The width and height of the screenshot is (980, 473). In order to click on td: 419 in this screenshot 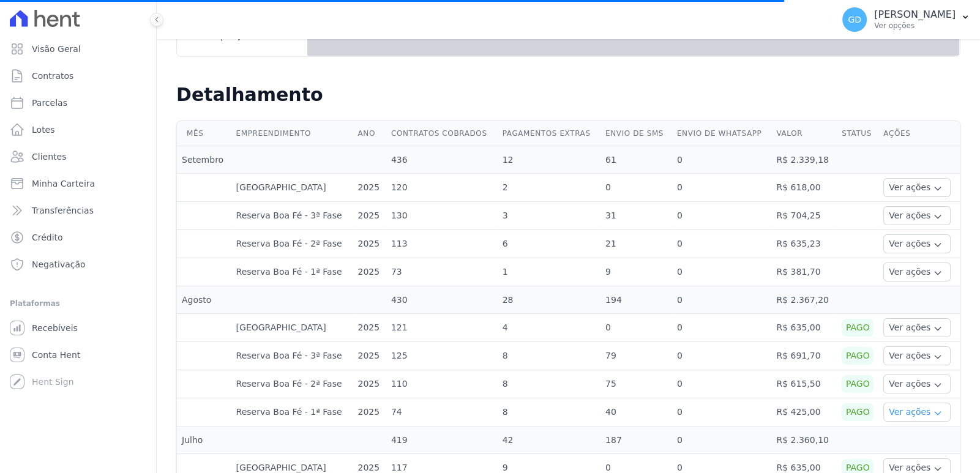, I will do `click(442, 440)`.